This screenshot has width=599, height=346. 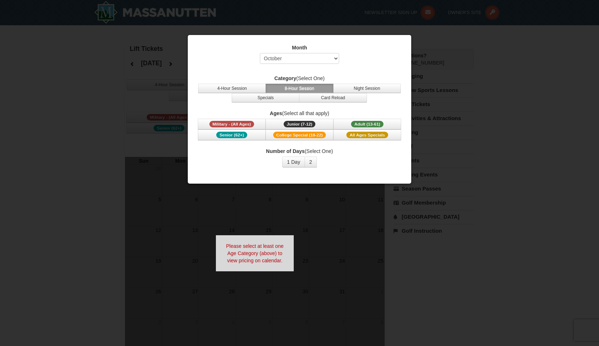 What do you see at coordinates (232, 124) in the screenshot?
I see `span: Military - (All Ages)` at bounding box center [232, 124].